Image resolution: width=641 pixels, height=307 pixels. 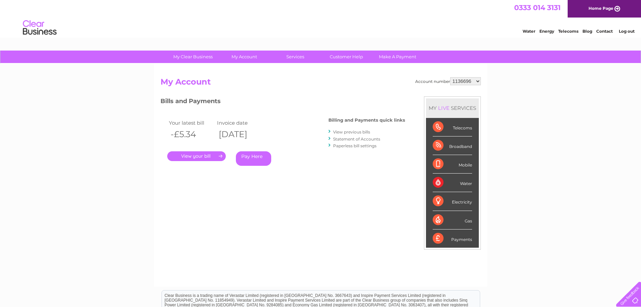 I want to click on div: Account number, so click(x=448, y=81).